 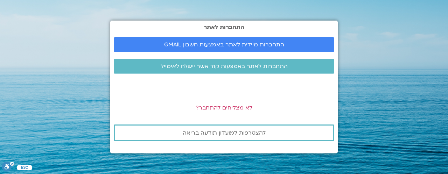 I want to click on a: התחברות לאתר באמצעות קוד אשר יישלח לאימייל, so click(x=224, y=66).